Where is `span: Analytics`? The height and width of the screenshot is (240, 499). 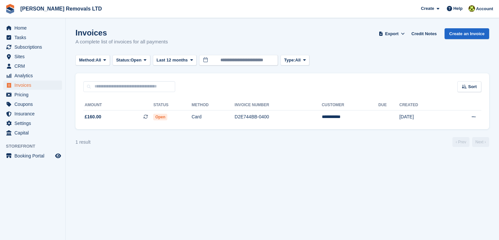
span: Analytics is located at coordinates (34, 76).